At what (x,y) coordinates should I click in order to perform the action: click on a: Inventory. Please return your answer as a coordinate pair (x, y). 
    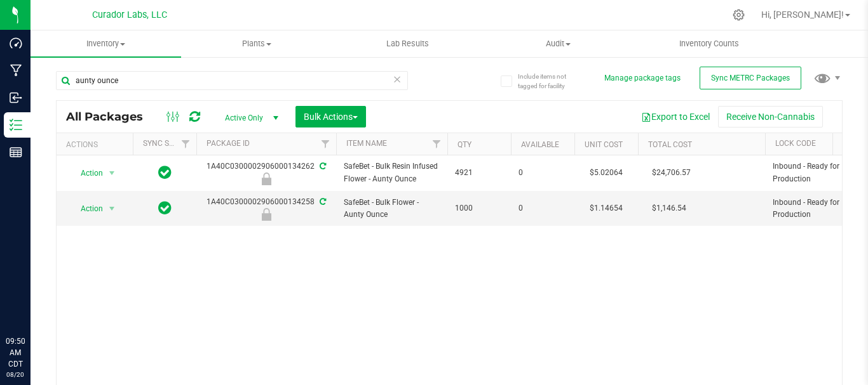
    Looking at the image, I should click on (105, 44).